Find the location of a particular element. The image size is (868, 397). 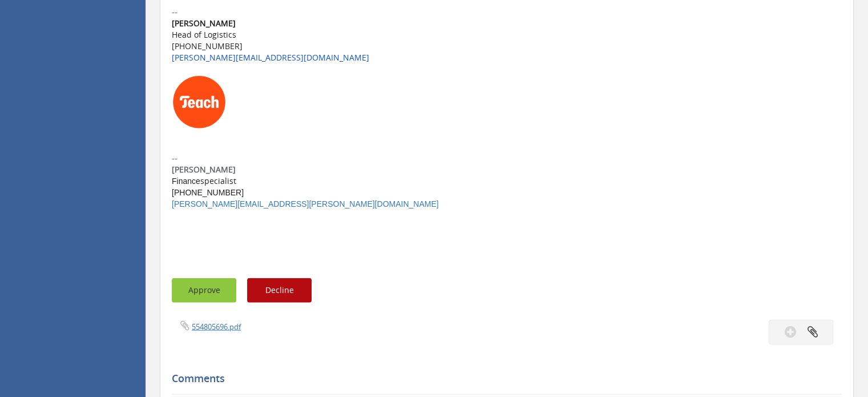

span: Finance is located at coordinates (186, 181).